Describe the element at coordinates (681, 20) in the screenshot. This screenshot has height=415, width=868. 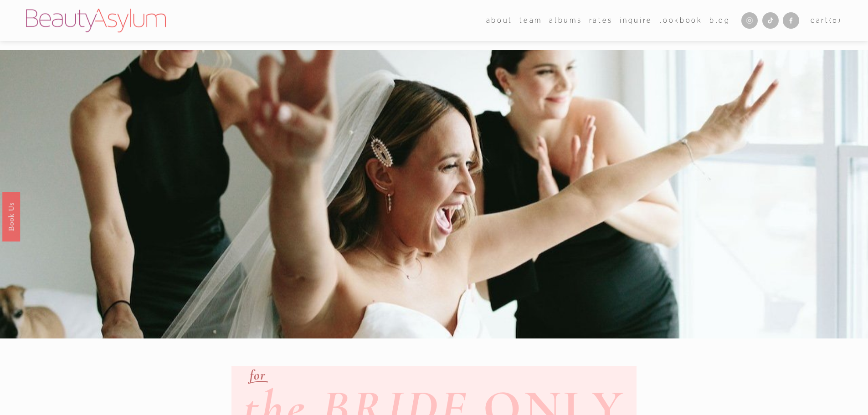
I see `a: Lookbook` at that location.